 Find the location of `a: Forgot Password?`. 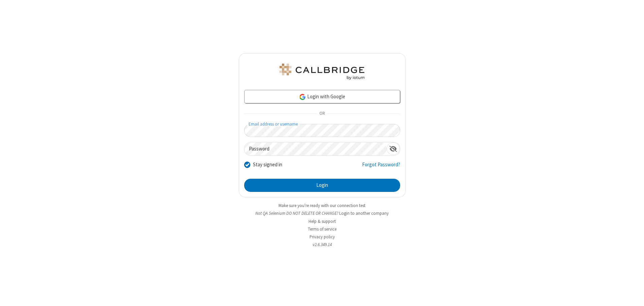

a: Forgot Password? is located at coordinates (381, 167).